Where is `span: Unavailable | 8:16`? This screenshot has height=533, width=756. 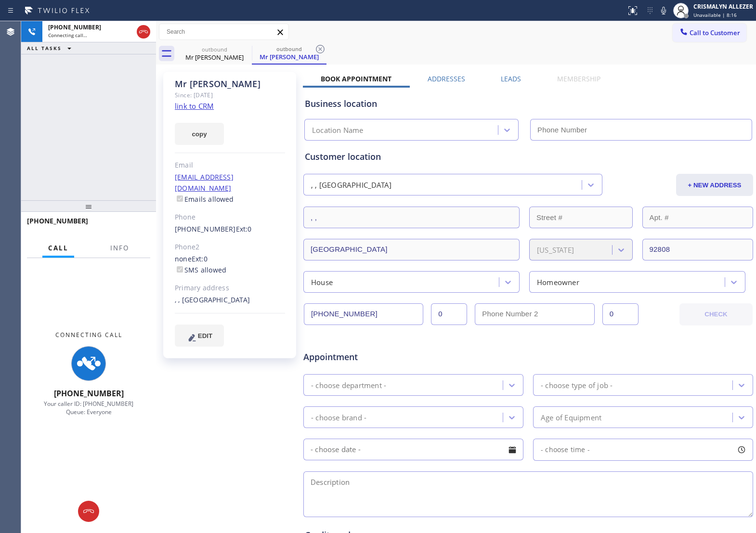
span: Unavailable | 8:16 is located at coordinates (715, 15).